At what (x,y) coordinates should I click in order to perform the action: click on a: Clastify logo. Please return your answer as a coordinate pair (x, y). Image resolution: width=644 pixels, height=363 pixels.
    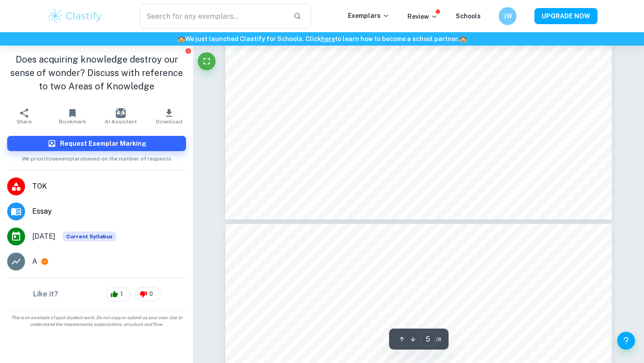
    Looking at the image, I should click on (75, 16).